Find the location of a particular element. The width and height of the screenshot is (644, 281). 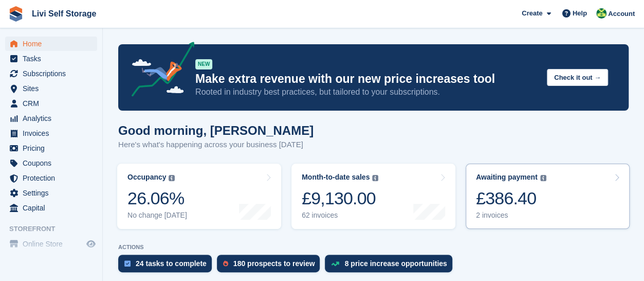

div: 26.06% is located at coordinates (157, 198).